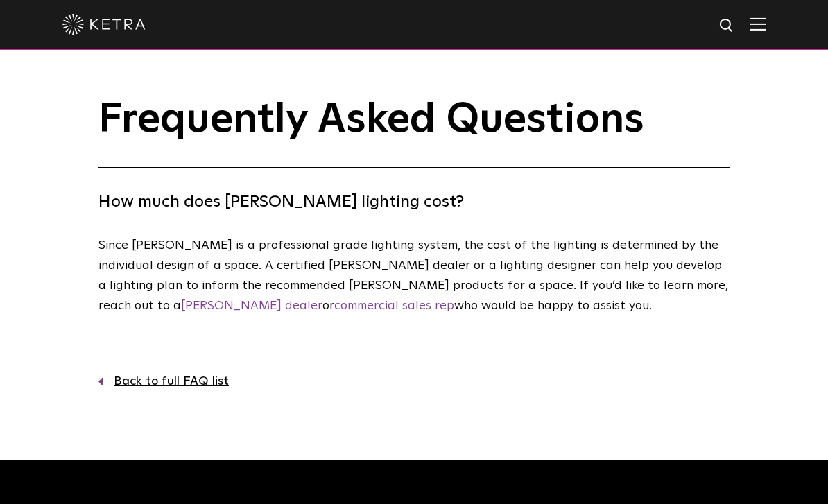 Image resolution: width=828 pixels, height=504 pixels. What do you see at coordinates (104, 25) in the screenshot?
I see `img: ketra-logo-2019-white` at bounding box center [104, 25].